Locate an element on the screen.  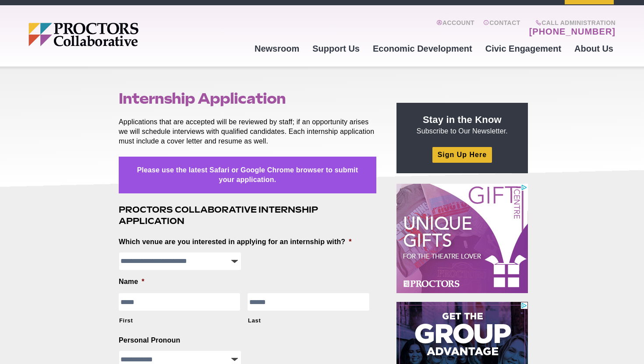
h1: Internship Application is located at coordinates (247, 99).